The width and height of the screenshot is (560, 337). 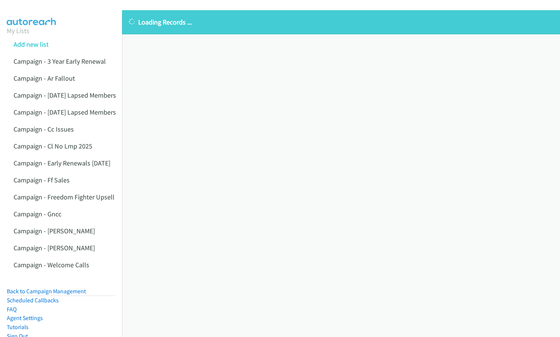 I want to click on a: Agent Settings, so click(x=25, y=317).